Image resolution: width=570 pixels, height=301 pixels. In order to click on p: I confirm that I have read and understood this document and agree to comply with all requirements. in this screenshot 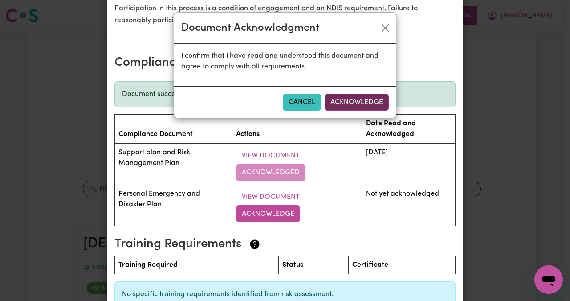, I will do `click(285, 61)`.